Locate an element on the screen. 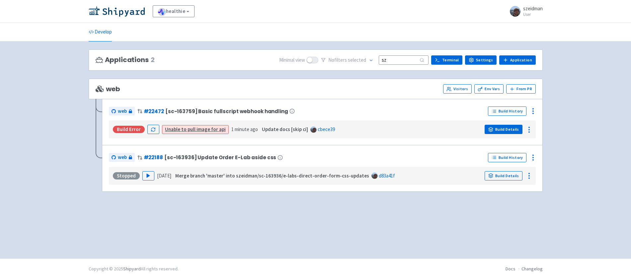  a: Settings is located at coordinates (481, 60).